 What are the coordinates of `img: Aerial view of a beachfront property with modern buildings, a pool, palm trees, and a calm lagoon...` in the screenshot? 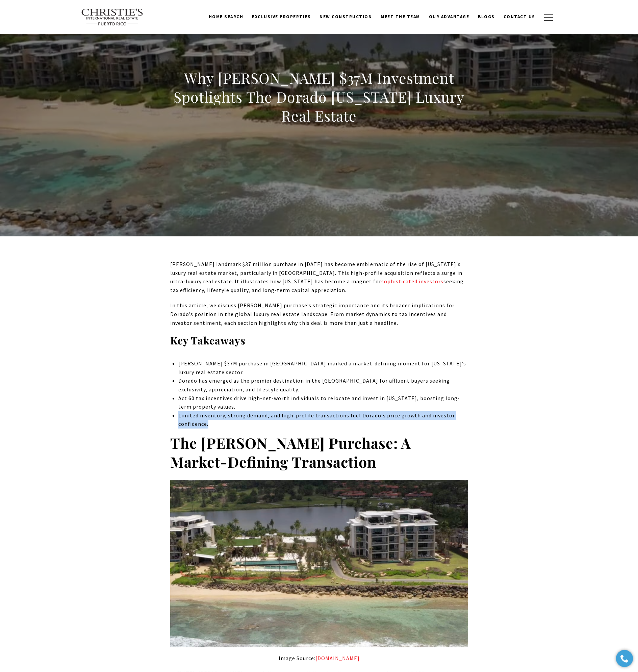 It's located at (319, 563).